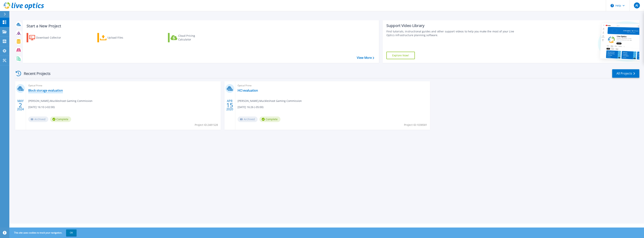 This screenshot has height=238, width=644. Describe the element at coordinates (248, 90) in the screenshot. I see `a: HCI evaluation` at that location.